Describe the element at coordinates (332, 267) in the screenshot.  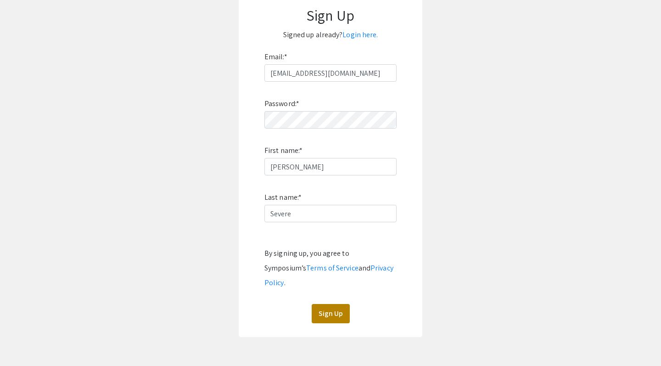
I see `a: Terms of Service` at that location.